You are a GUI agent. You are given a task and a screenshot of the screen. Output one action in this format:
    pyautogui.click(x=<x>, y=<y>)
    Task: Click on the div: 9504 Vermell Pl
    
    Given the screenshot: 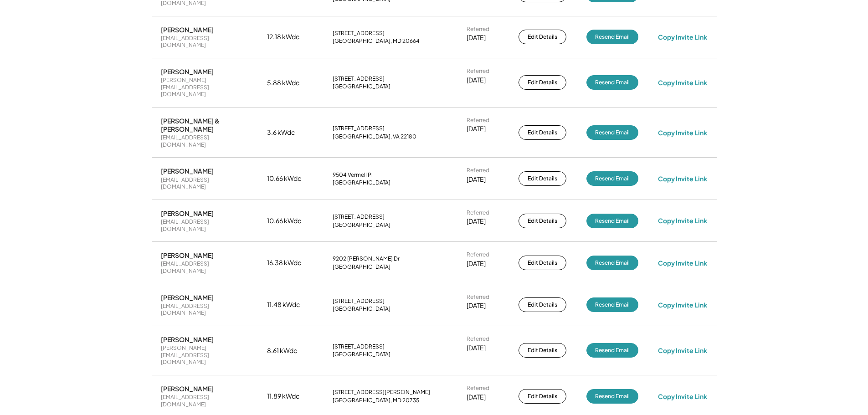 What is the action you would take?
    pyautogui.click(x=352, y=175)
    